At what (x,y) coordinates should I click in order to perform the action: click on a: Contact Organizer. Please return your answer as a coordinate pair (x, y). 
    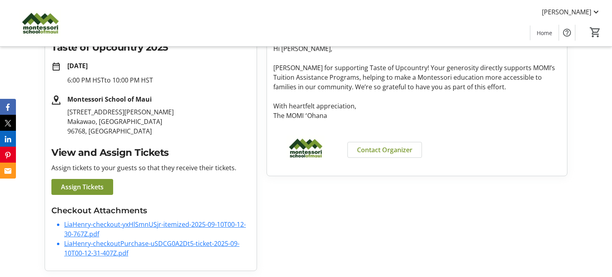
    Looking at the image, I should click on (384, 150).